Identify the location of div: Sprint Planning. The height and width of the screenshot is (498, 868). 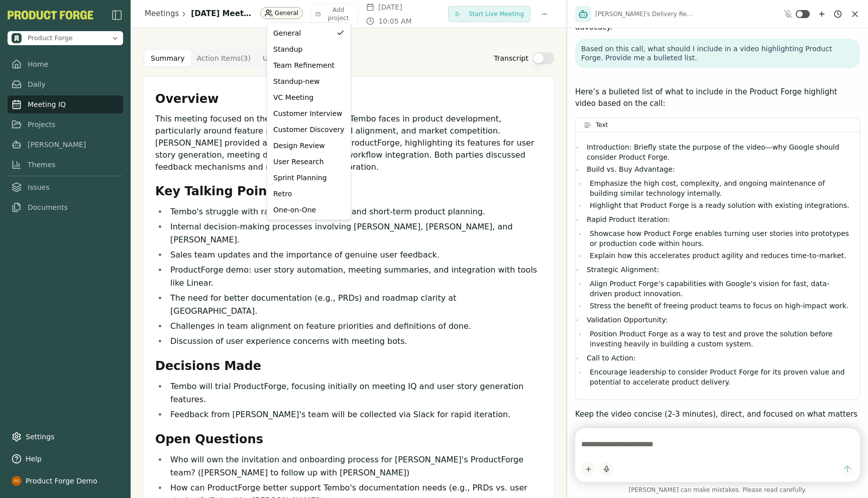
(309, 178).